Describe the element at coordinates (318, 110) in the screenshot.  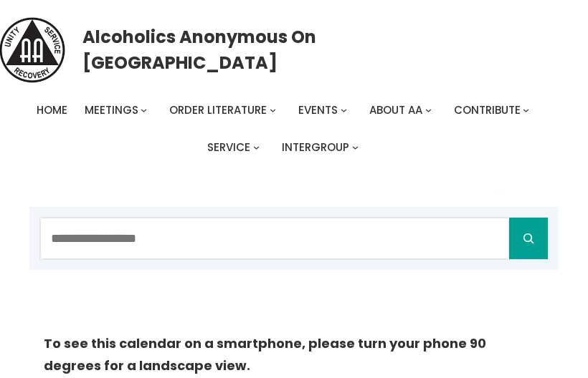
I see `a: Events` at that location.